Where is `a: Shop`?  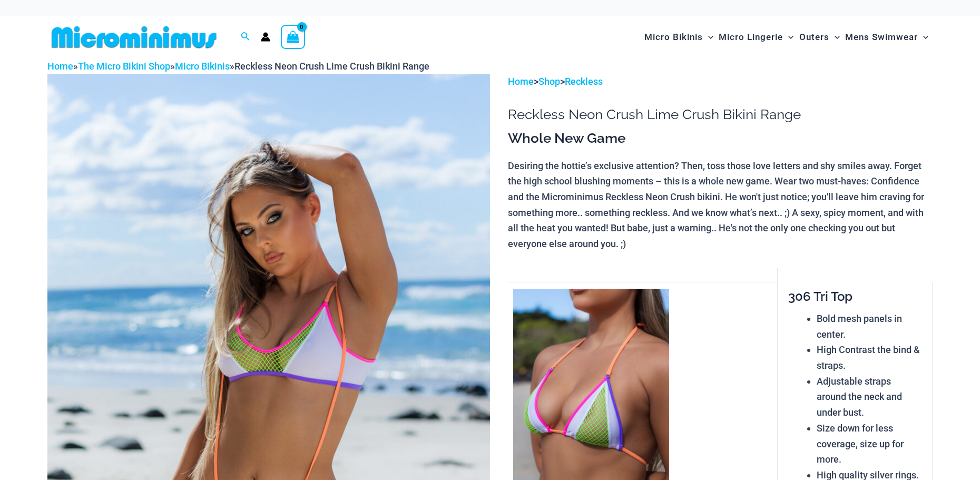 a: Shop is located at coordinates (549, 81).